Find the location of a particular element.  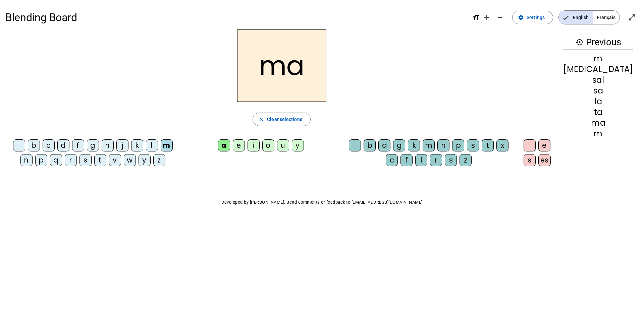

mat-icon: settings is located at coordinates (521, 18).